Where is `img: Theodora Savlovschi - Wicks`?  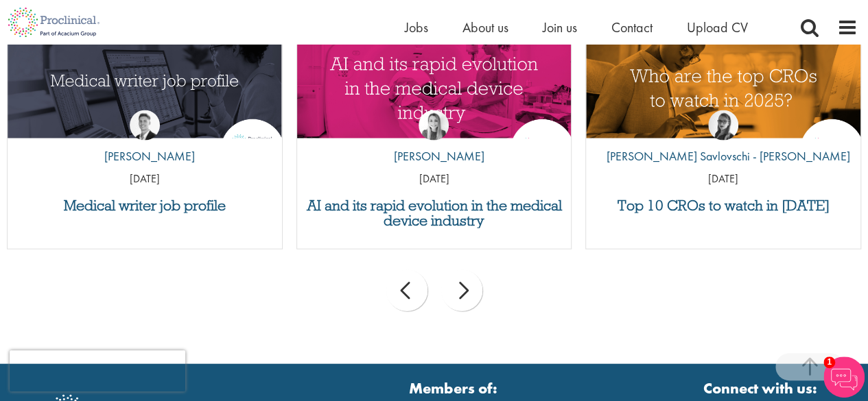 img: Theodora Savlovschi - Wicks is located at coordinates (723, 125).